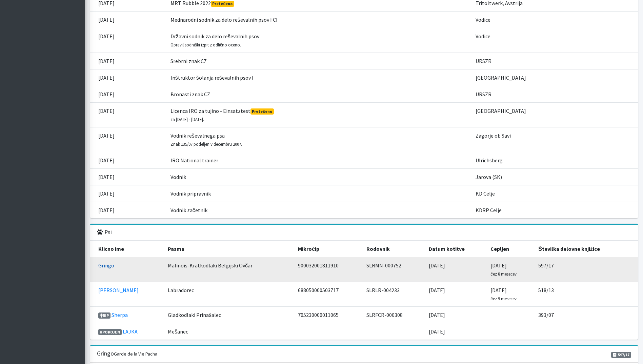 The height and width of the screenshot is (364, 643). I want to click on td: 393/07, so click(585, 315).